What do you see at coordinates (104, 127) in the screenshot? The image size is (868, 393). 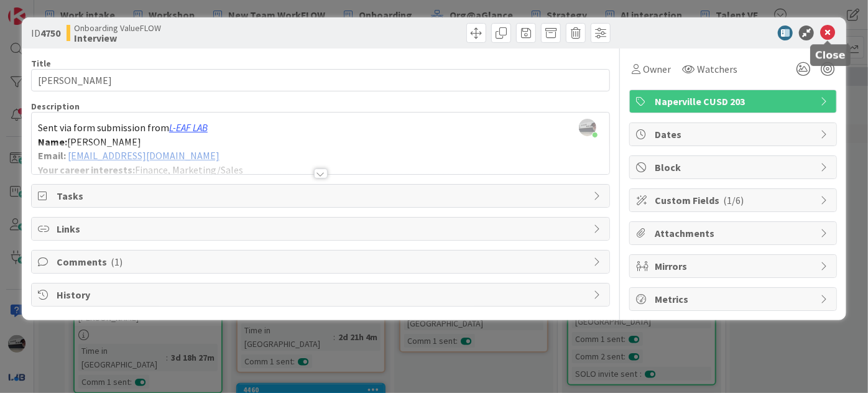 I see `span: Sent via form submission from` at bounding box center [104, 127].